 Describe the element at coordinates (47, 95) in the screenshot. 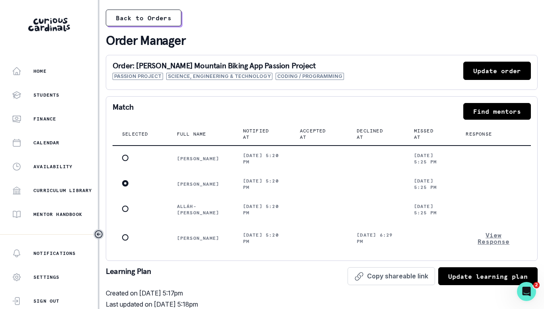

I see `p: Students` at that location.